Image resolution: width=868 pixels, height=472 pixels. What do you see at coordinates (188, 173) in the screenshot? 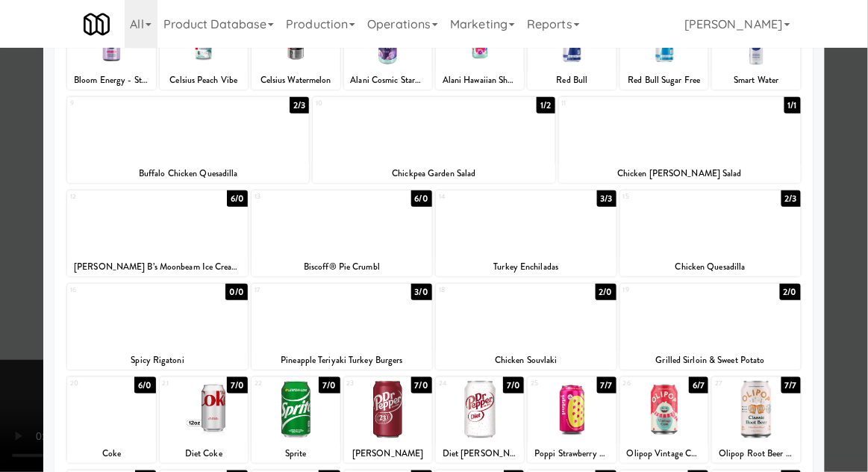
I see `div: Buffalo Chicken Quesadilla` at bounding box center [188, 173].